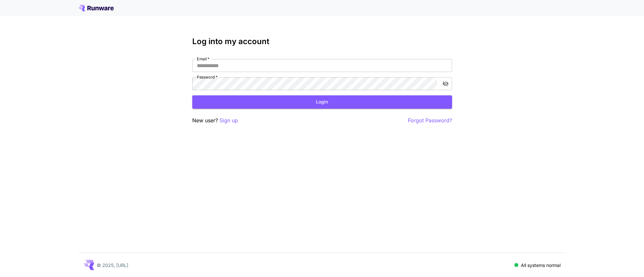 The width and height of the screenshot is (644, 277). What do you see at coordinates (228, 121) in the screenshot?
I see `button: Sign up` at bounding box center [228, 121].